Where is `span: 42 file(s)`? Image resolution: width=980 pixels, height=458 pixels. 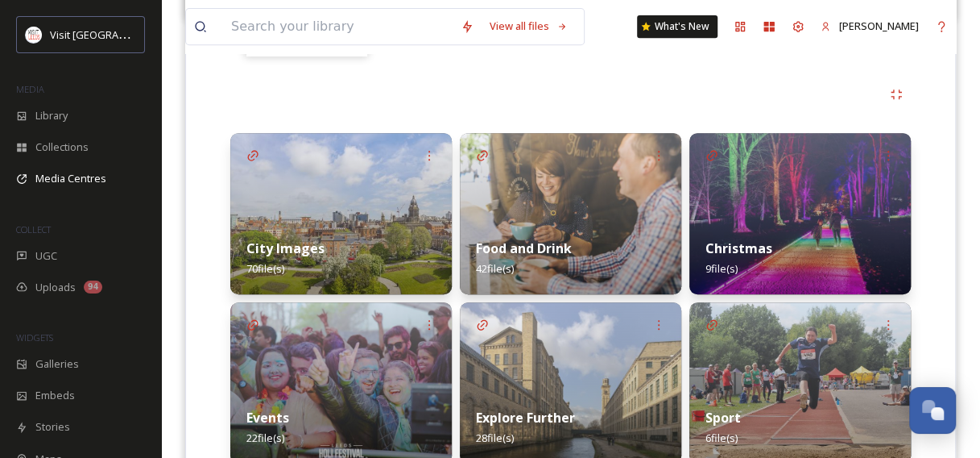 span: 42 file(s) is located at coordinates (495, 268).